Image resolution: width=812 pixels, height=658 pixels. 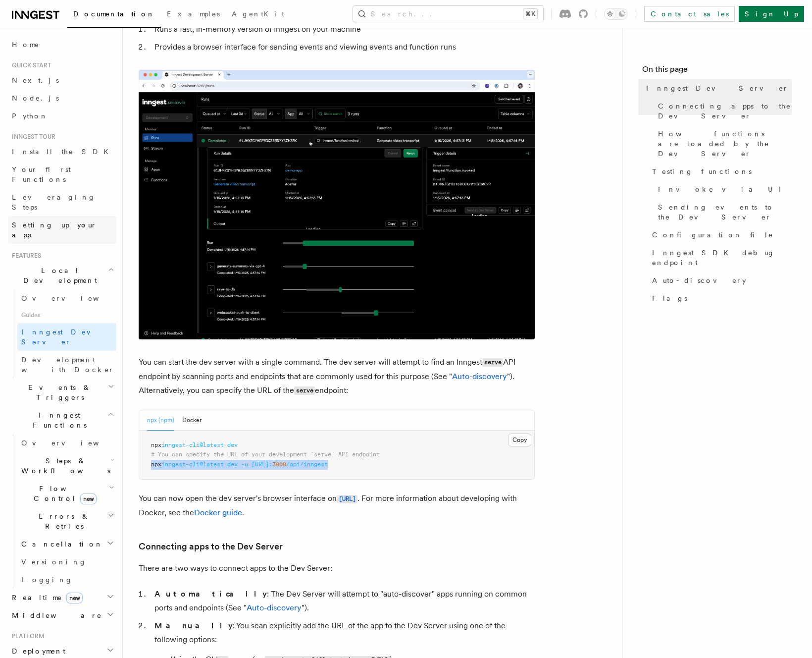 What do you see at coordinates (519, 440) in the screenshot?
I see `button: Copy` at bounding box center [519, 440].